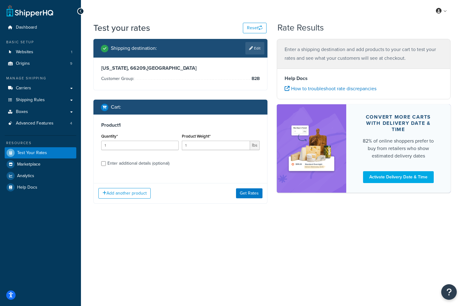  What do you see at coordinates (71, 64) in the screenshot?
I see `span: 9` at bounding box center [71, 64].